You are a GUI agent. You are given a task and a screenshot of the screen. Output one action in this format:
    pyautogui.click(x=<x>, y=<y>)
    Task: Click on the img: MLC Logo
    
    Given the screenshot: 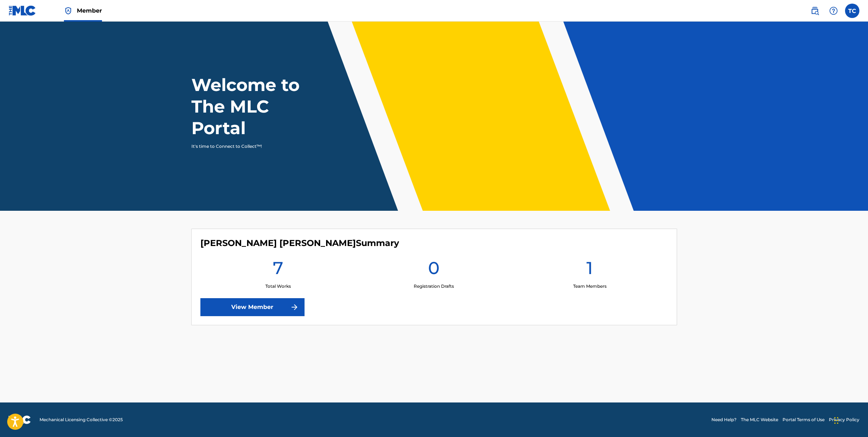 What is the action you would take?
    pyautogui.click(x=22, y=10)
    